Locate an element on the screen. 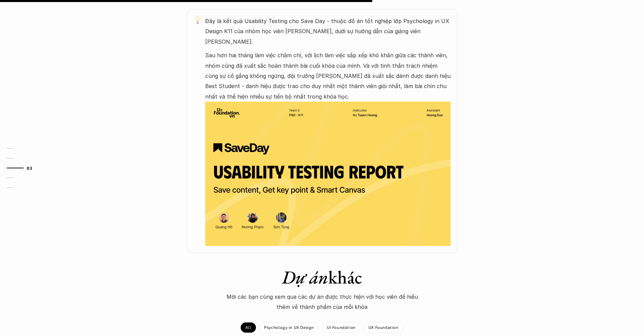 The image size is (644, 336). p: All is located at coordinates (249, 327).